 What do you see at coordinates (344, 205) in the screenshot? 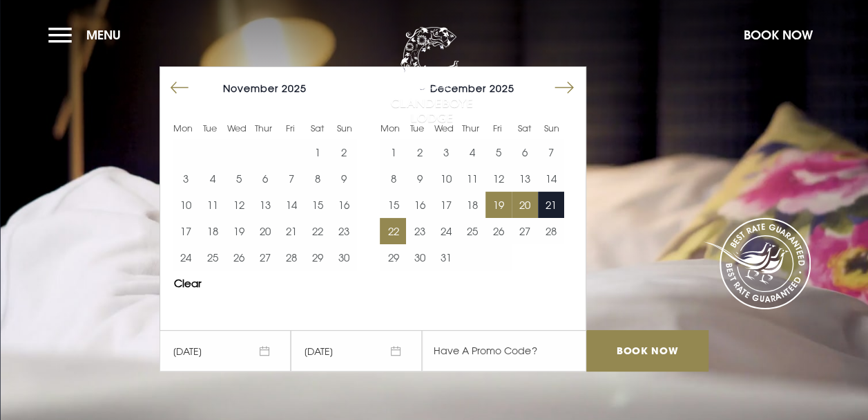
I see `td: Choose Sunday, November 16, 2025 as your end date.` at bounding box center [344, 205].